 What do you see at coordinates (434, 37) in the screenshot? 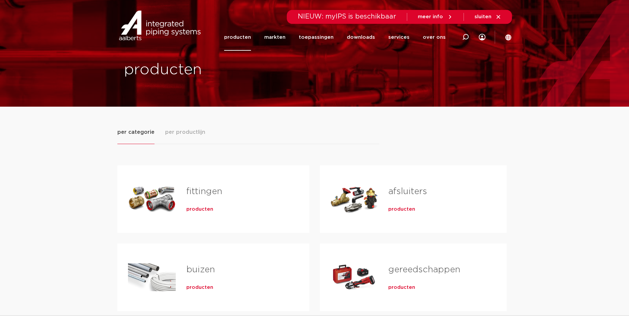
I see `a: over ons` at bounding box center [434, 37].